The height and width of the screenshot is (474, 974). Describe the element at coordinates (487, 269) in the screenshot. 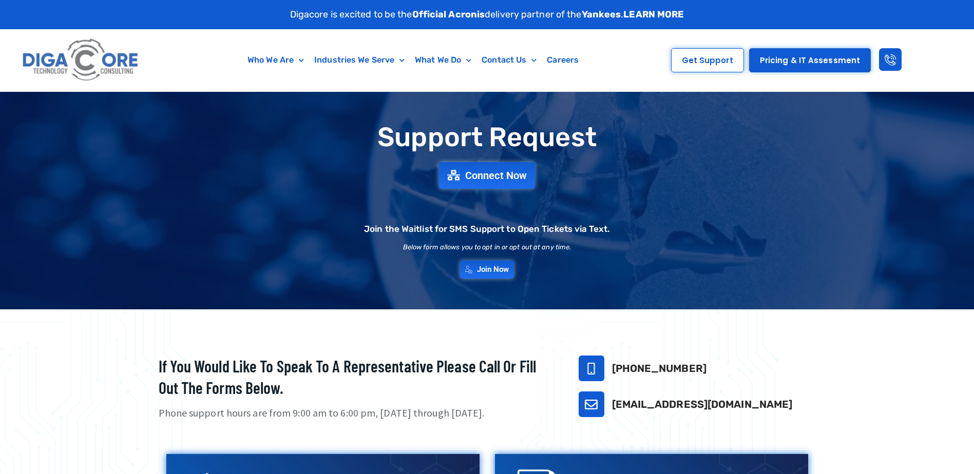

I see `a: Join Now` at that location.